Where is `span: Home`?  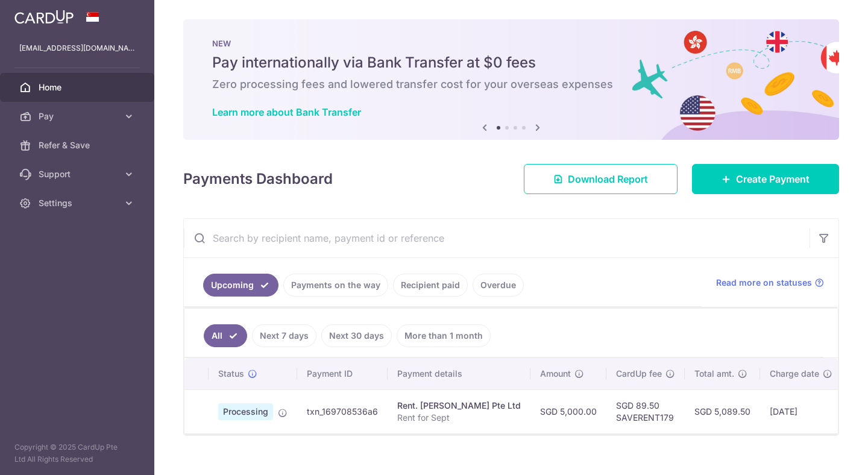
span: Home is located at coordinates (78, 87).